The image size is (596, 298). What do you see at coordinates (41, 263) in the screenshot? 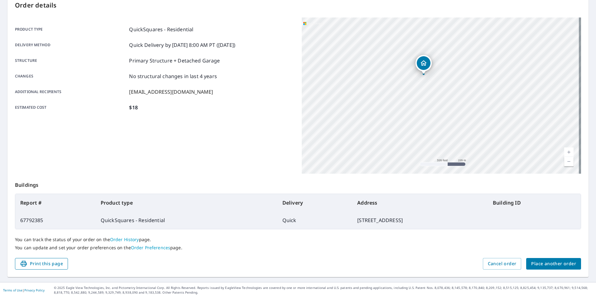
I see `span: Print this page` at bounding box center [41, 263].